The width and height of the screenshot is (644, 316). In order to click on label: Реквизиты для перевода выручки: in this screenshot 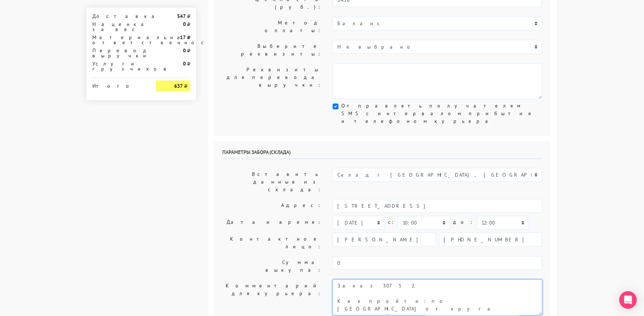, I will do `click(272, 81)`.